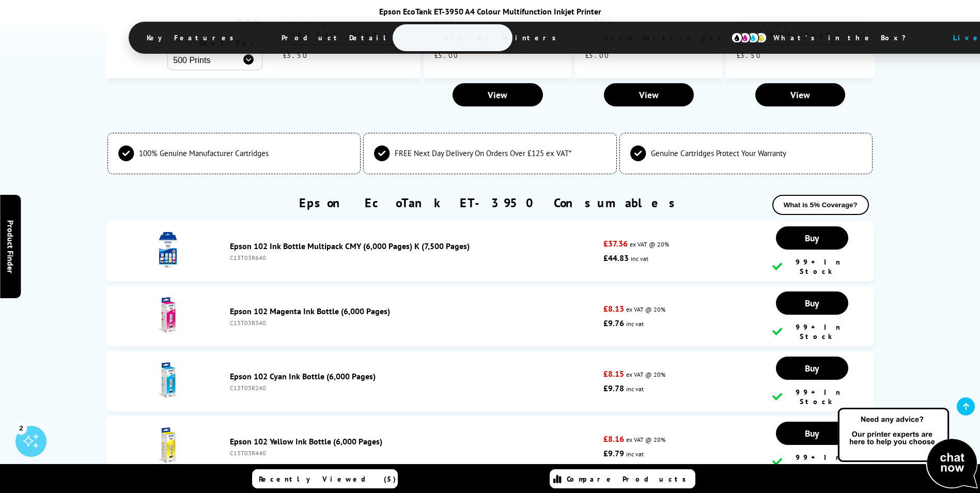  I want to click on strong: £8.13, so click(613, 308).